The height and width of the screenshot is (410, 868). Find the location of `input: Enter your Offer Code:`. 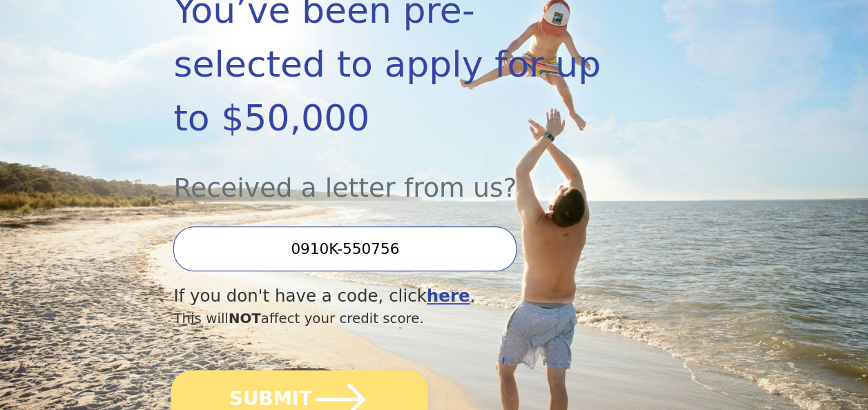

input: Enter your Offer Code: is located at coordinates (344, 248).